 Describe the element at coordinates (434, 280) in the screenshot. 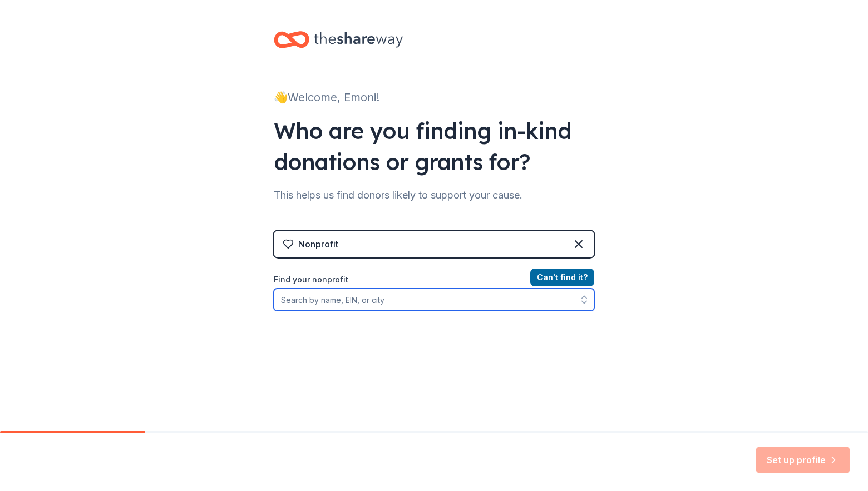

I see `label: Find your nonprofit` at that location.